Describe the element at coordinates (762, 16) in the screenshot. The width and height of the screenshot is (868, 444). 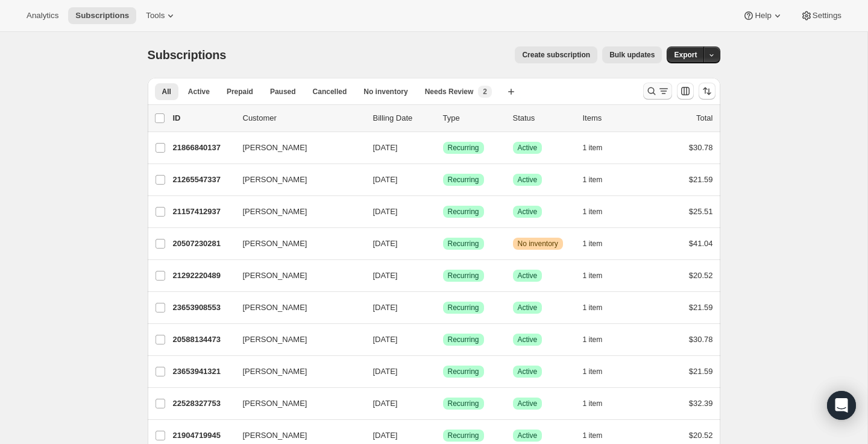
I see `span: Help` at that location.